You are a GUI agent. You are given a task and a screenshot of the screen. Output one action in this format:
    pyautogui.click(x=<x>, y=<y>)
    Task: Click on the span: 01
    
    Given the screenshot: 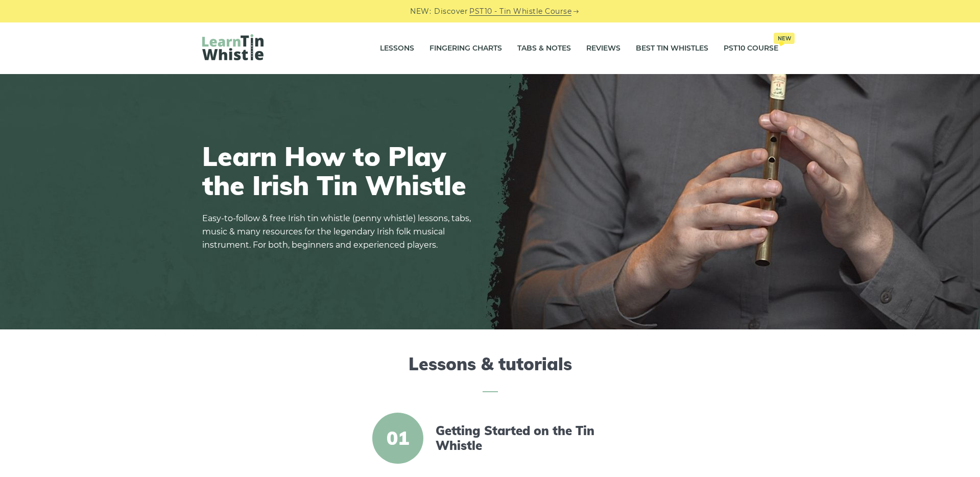 What is the action you would take?
    pyautogui.click(x=398, y=438)
    